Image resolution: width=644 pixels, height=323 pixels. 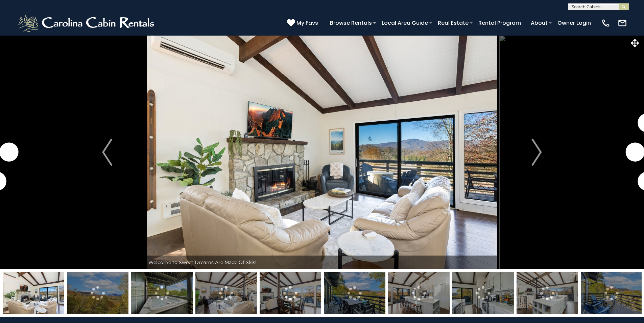 I want to click on div: Welcome to Sweet Dreams Are Made Of Skis!, so click(x=323, y=262).